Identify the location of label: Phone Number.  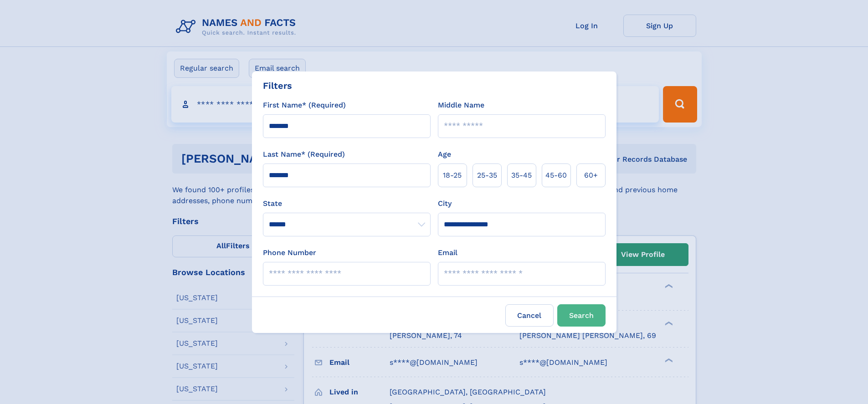
(289, 253).